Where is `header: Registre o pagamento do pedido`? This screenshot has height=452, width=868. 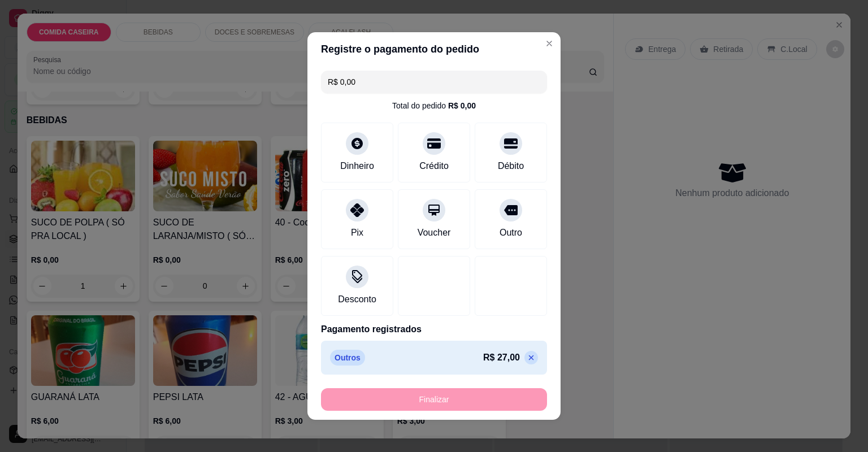
header: Registre o pagamento do pedido is located at coordinates (434, 49).